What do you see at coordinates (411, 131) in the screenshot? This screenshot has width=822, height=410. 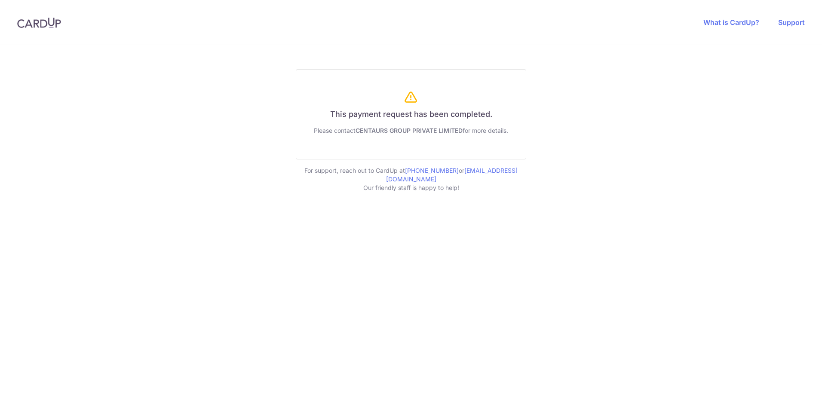 I see `div: Please contact for more details.` at bounding box center [411, 131].